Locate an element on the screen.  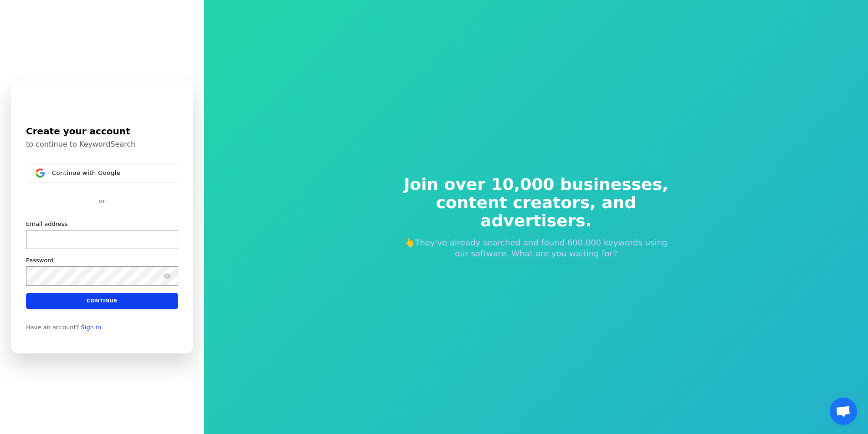
label: Password is located at coordinates (39, 260).